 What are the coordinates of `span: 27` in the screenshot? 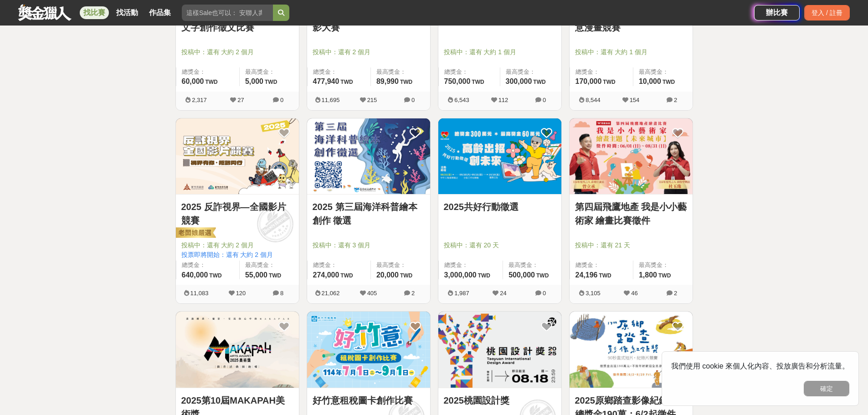 It's located at (241, 100).